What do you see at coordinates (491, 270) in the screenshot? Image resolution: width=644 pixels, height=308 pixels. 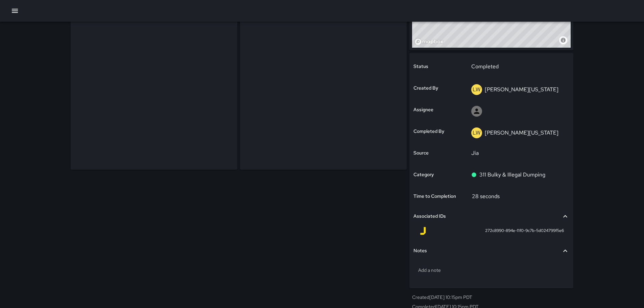 I see `p: Add a note` at bounding box center [491, 270].